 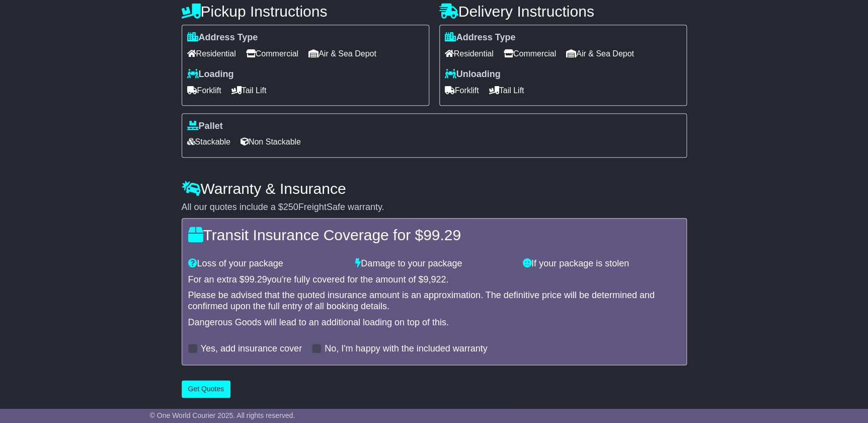 What do you see at coordinates (434, 279) in the screenshot?
I see `span: 9,922` at bounding box center [434, 279].